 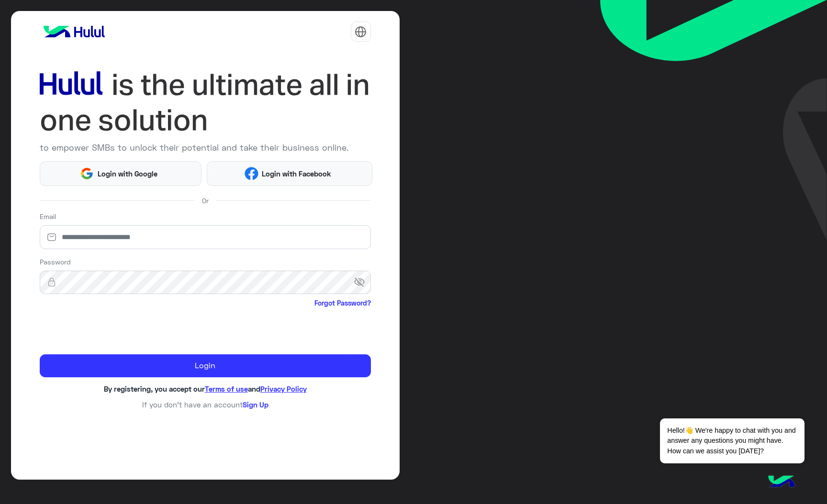 I want to click on img: hululLoginTitle_EN.svg, so click(x=205, y=102).